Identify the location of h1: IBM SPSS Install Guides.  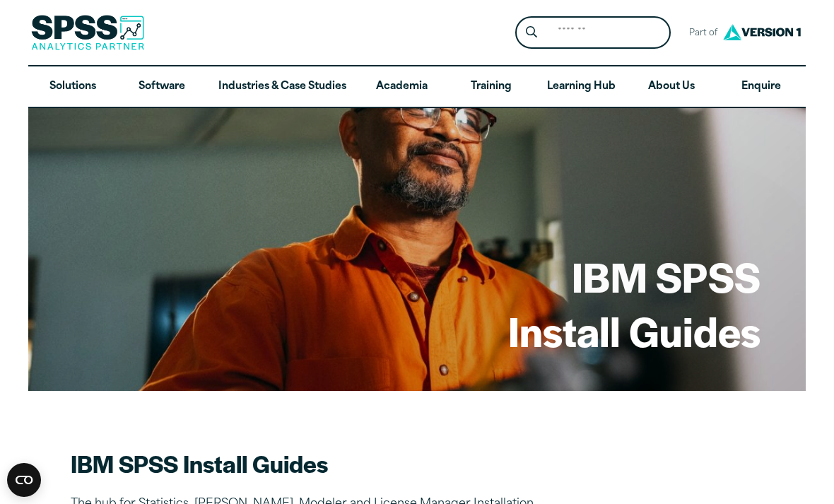
(633, 303).